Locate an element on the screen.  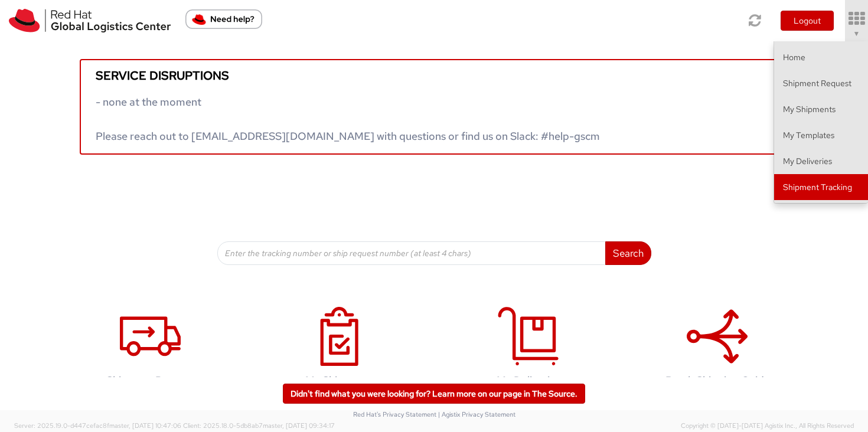
a: My Templates is located at coordinates (821, 135).